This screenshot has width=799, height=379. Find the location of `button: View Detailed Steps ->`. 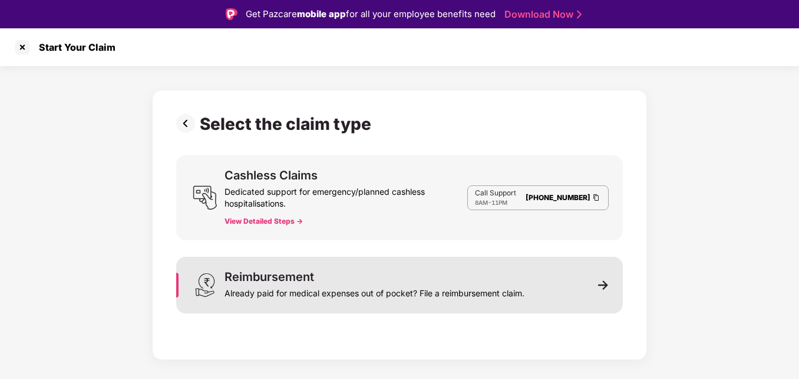

button: View Detailed Steps -> is located at coordinates (264, 221).